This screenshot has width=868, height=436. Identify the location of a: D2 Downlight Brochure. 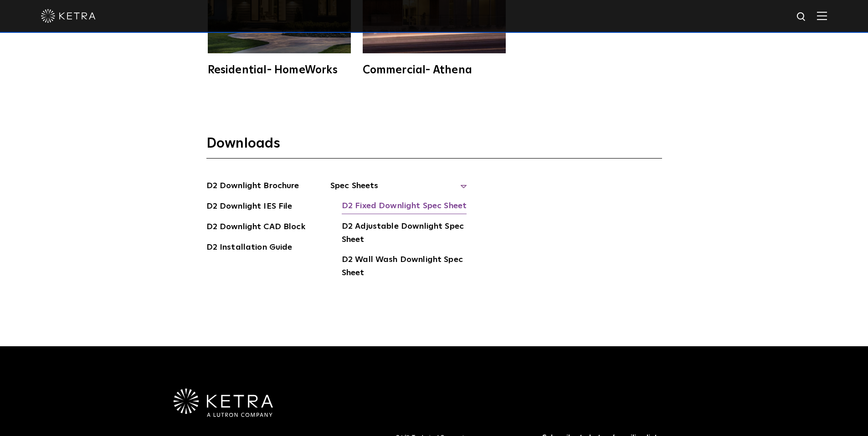
(253, 186).